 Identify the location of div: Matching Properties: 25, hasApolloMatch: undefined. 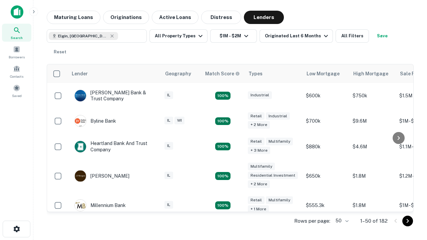
(223, 176).